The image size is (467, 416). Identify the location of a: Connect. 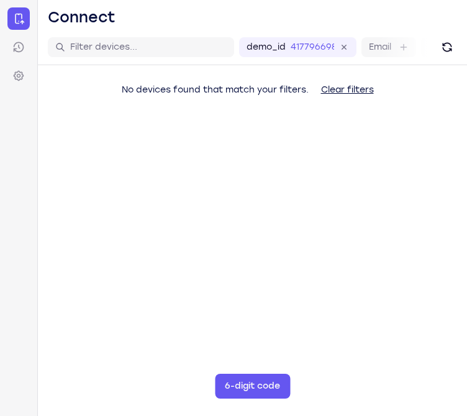
(19, 19).